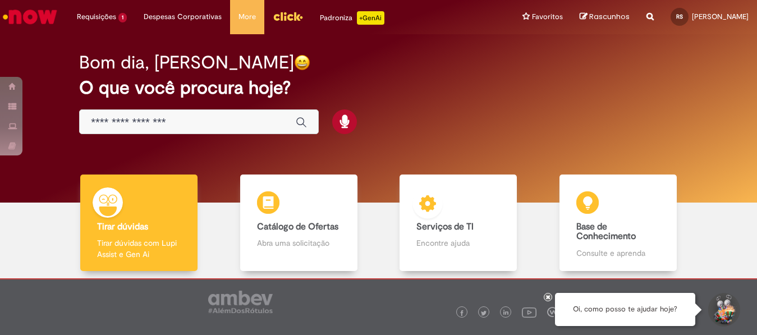 The height and width of the screenshot is (335, 757). Describe the element at coordinates (298, 223) in the screenshot. I see `a: Catálogo de Ofertas Abra uma solicitação` at that location.